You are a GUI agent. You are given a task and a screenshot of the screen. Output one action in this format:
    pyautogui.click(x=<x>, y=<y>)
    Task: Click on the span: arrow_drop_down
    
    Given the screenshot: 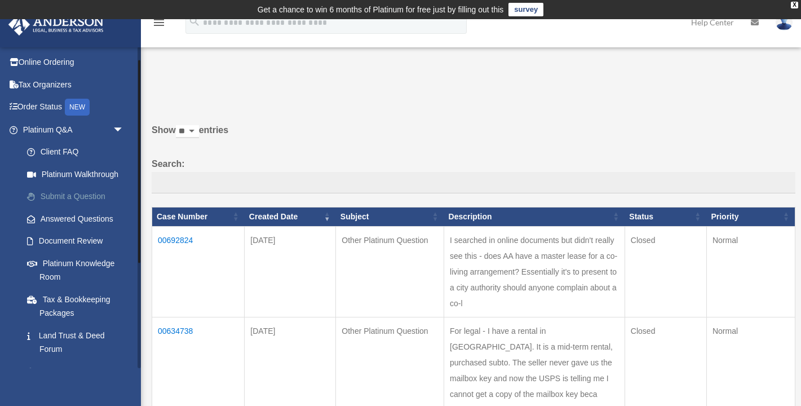 What is the action you would take?
    pyautogui.click(x=124, y=130)
    